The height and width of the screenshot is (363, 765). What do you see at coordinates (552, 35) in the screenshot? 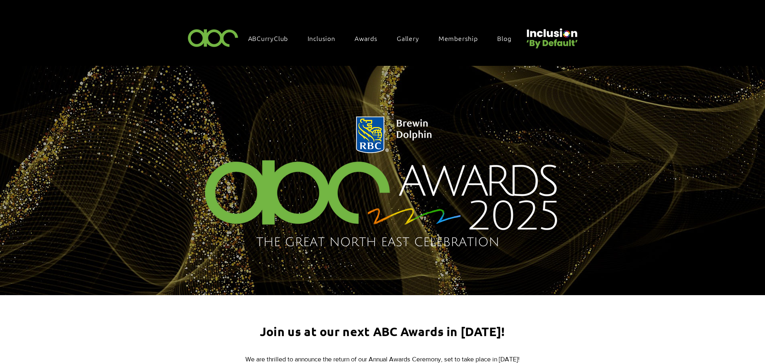
I see `img: Untitled design (22).png` at bounding box center [552, 35].